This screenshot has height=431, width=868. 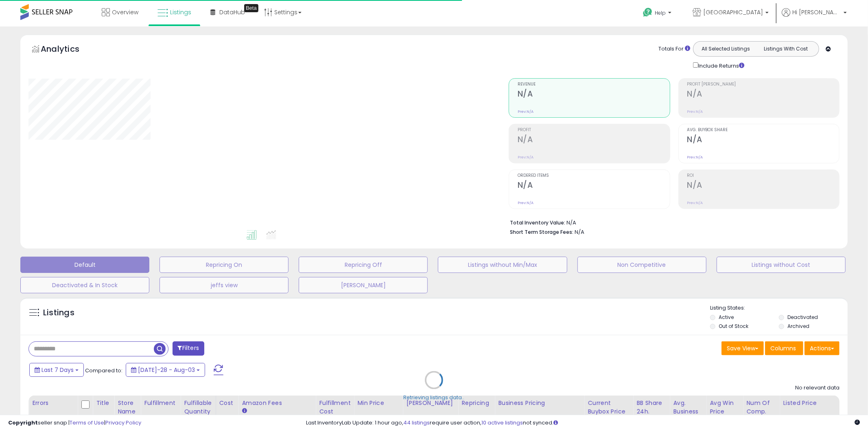 I want to click on b: Total Inventory Value:, so click(x=537, y=222).